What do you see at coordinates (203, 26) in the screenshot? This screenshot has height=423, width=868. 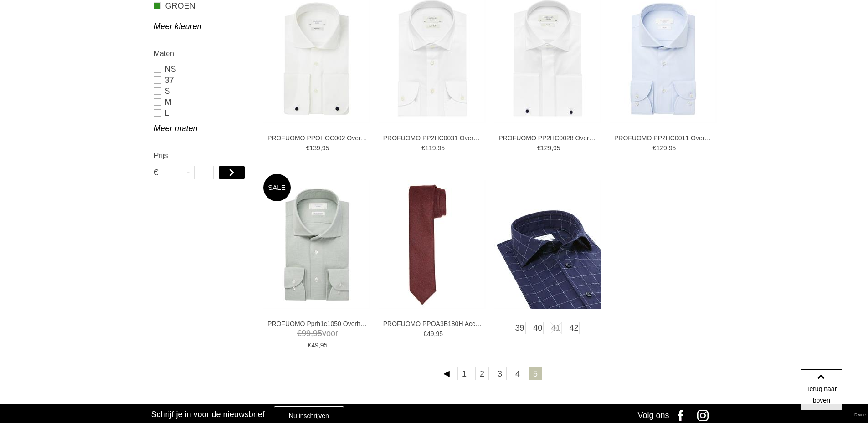 I see `a: Meer kleuren` at bounding box center [203, 26].